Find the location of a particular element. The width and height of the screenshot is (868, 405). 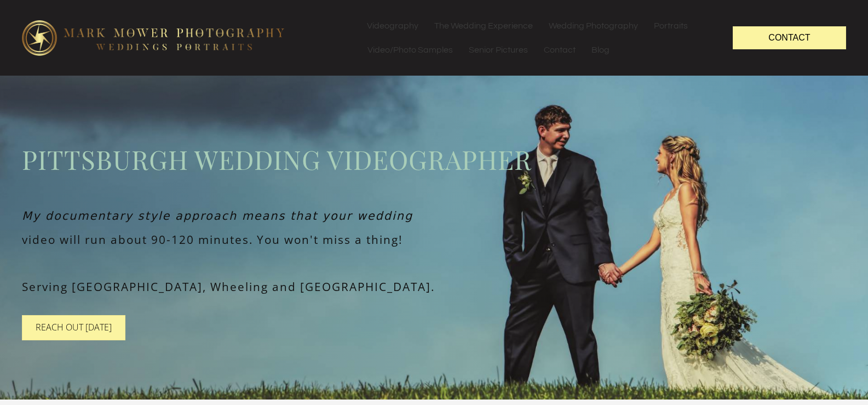

span: Pittsburgh wedding videographer is located at coordinates (434, 159).